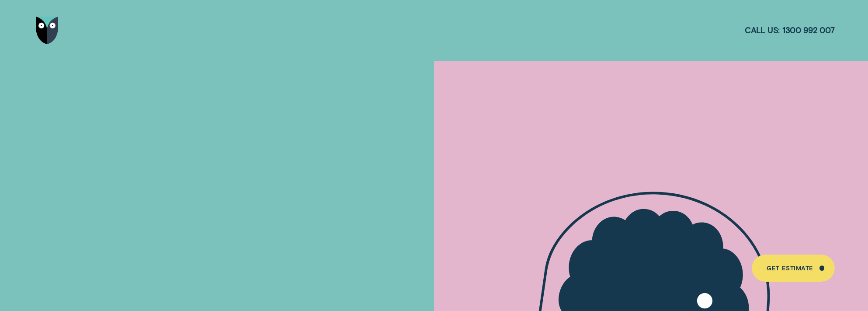 This screenshot has height=311, width=868. Describe the element at coordinates (793, 268) in the screenshot. I see `a: Get Estimate` at that location.